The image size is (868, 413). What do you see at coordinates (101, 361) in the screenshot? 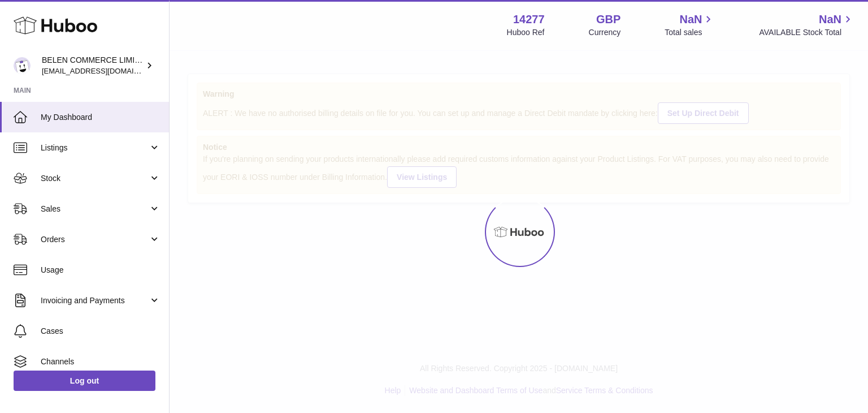
I see `span: Channels` at bounding box center [101, 361].